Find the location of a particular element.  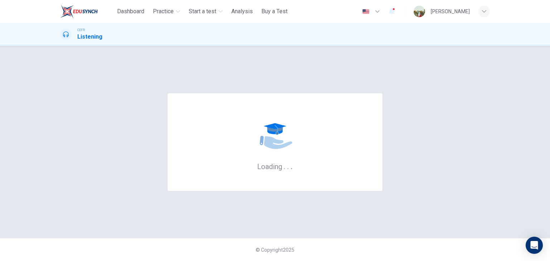

a: Dashboard is located at coordinates (131, 11).